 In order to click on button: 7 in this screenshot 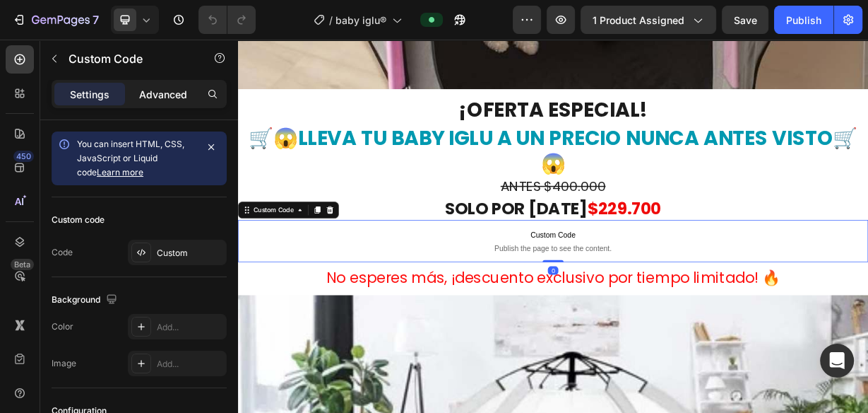, I will do `click(55, 20)`.